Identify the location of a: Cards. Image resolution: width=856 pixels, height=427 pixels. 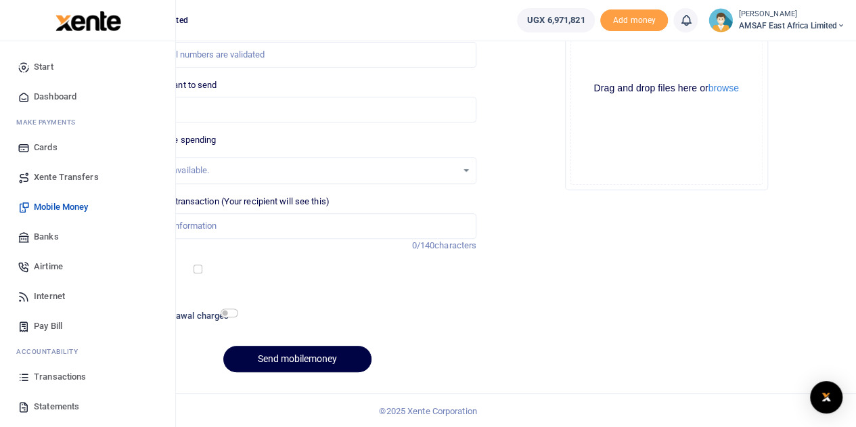
(87, 148).